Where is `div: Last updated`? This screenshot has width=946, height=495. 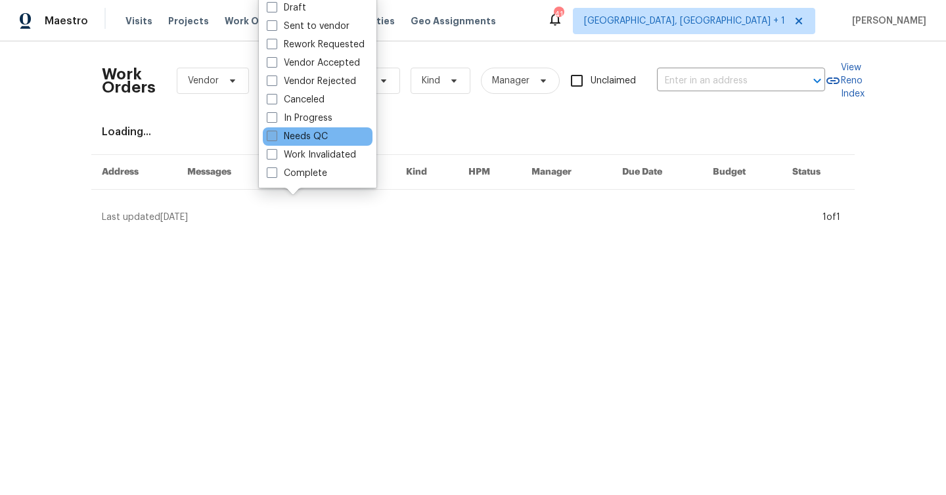 div: Last updated is located at coordinates (460, 217).